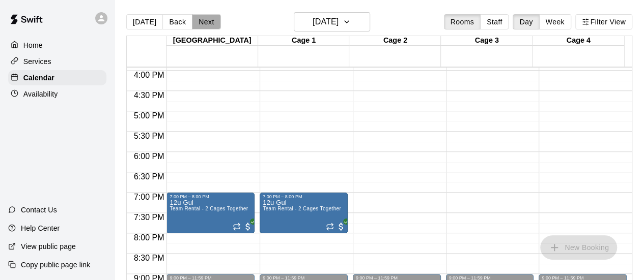 Image resolution: width=644 pixels, height=280 pixels. What do you see at coordinates (41, 94) in the screenshot?
I see `p: Availability` at bounding box center [41, 94].